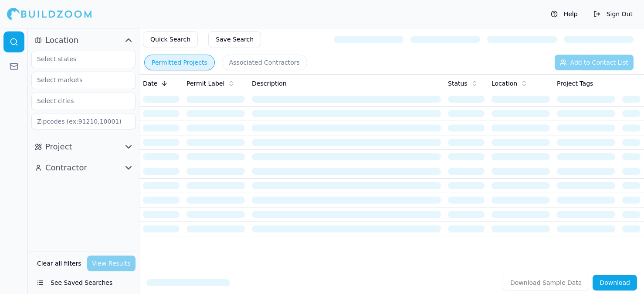 This screenshot has width=644, height=294. Describe the element at coordinates (83, 40) in the screenshot. I see `button: Location` at that location.